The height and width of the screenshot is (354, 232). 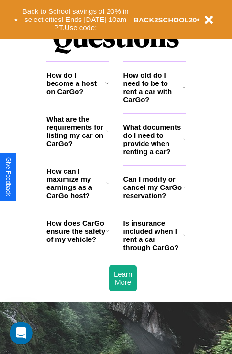 What do you see at coordinates (76, 131) in the screenshot?
I see `h3: What are the requirements for listing my car on CarGo?` at bounding box center [76, 131].